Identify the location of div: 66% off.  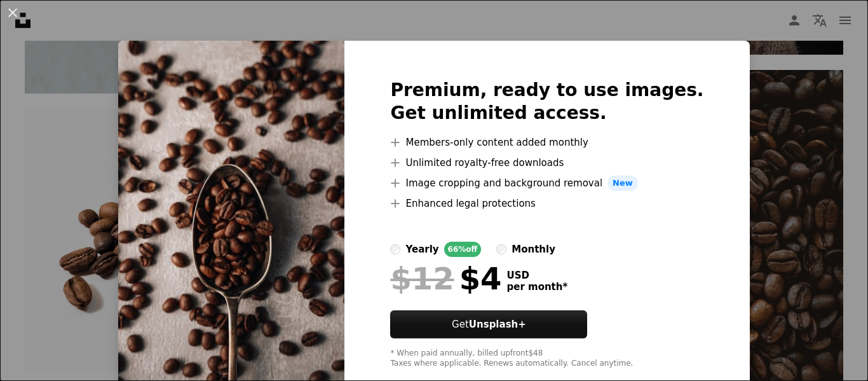
(463, 249).